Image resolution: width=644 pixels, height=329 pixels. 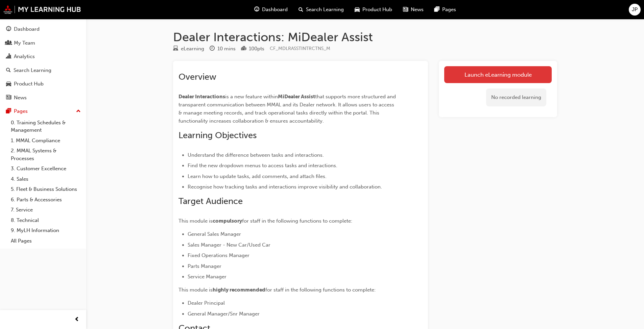 What do you see at coordinates (263, 165) in the screenshot?
I see `span: Find the new dropdown menus to access tasks and interactions.` at bounding box center [263, 165].